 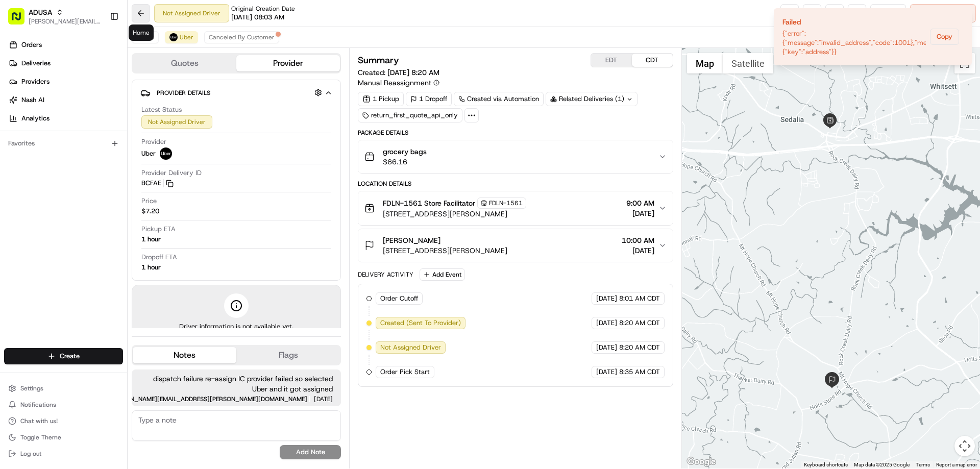 I want to click on span: Created (Sent To Provider), so click(x=421, y=323).